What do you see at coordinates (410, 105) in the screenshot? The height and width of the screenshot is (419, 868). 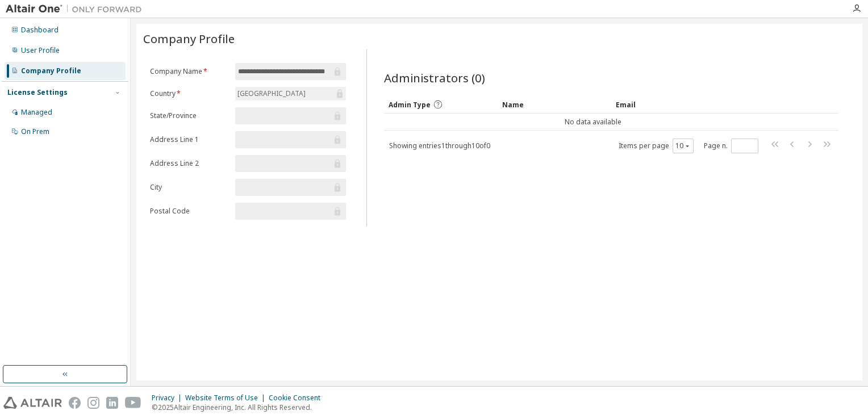 I see `span: Admin Type` at bounding box center [410, 105].